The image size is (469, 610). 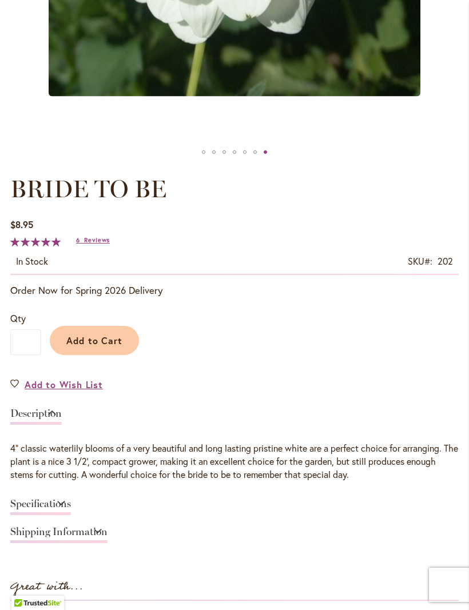 What do you see at coordinates (445, 261) in the screenshot?
I see `div: 202` at bounding box center [445, 261].